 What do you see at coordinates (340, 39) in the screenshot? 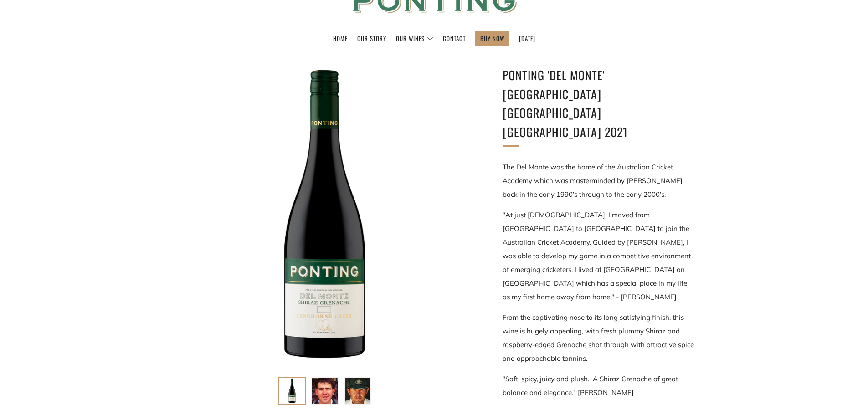
I see `a: Home` at bounding box center [340, 39].